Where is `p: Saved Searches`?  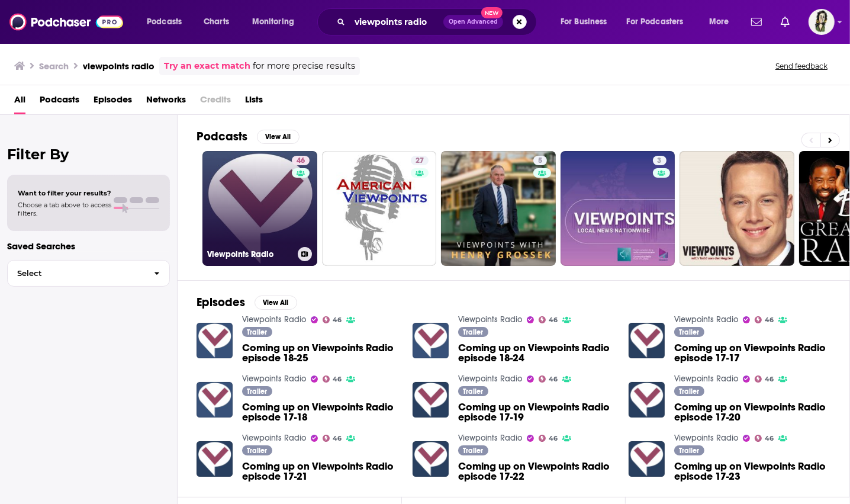
p: Saved Searches is located at coordinates (88, 245).